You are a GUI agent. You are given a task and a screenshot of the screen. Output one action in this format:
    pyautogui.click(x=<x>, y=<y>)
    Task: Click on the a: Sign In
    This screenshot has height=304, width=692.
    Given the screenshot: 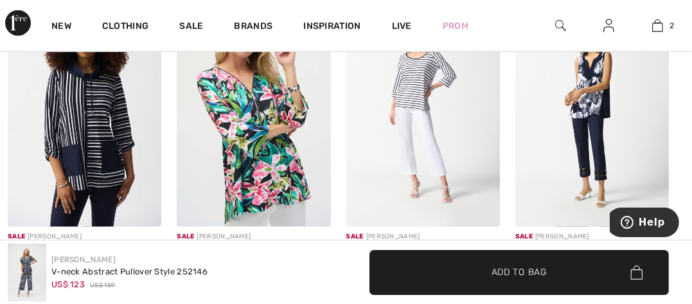 What is the action you would take?
    pyautogui.click(x=608, y=26)
    